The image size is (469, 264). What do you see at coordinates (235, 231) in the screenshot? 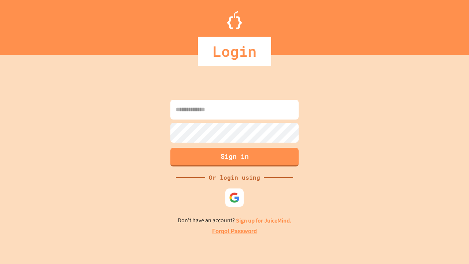
I see `a: Forgot Password` at bounding box center [235, 231].